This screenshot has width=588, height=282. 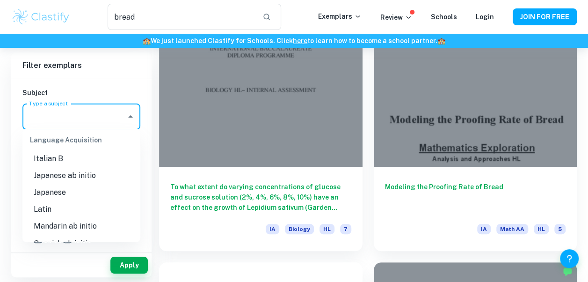 I want to click on input: Search for any exemplars..., so click(x=181, y=17).